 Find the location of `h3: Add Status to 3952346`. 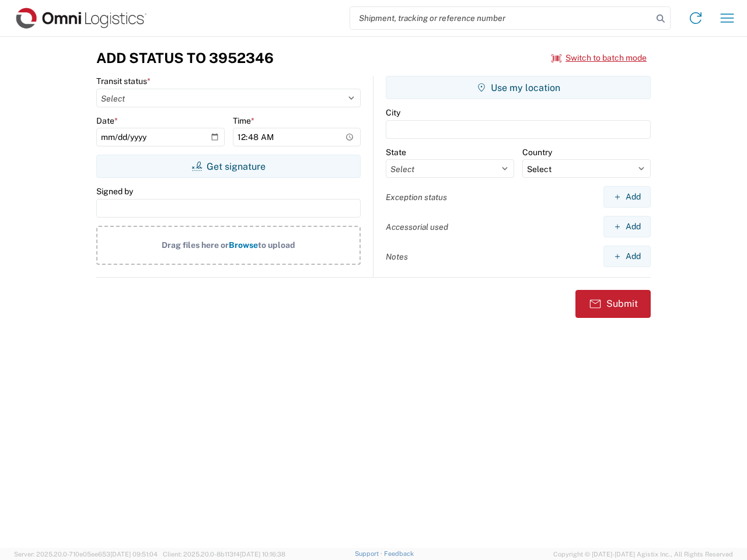

h3: Add Status to 3952346 is located at coordinates (185, 58).